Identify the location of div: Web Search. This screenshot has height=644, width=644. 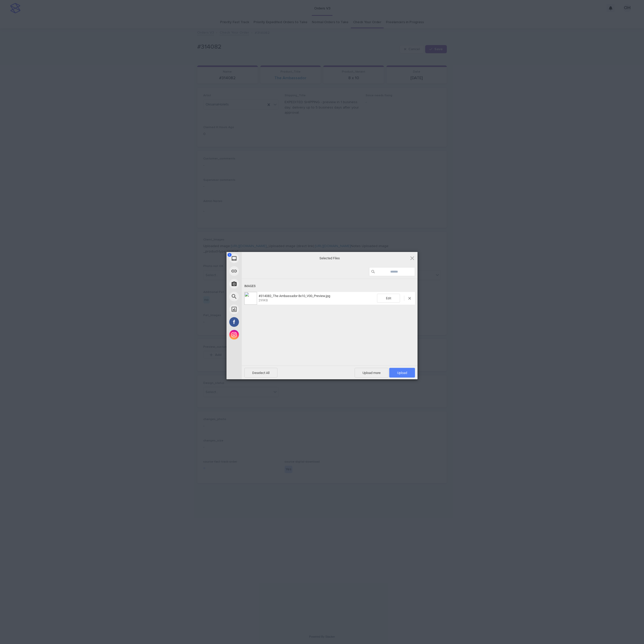
(257, 297).